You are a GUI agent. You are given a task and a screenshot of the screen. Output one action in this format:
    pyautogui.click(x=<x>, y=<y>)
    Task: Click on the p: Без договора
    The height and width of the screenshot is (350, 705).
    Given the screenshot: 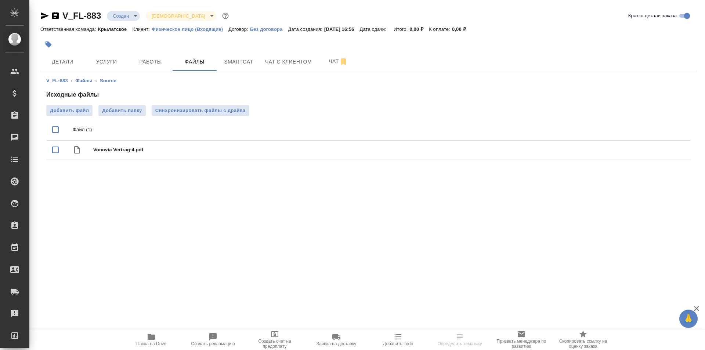 What is the action you would take?
    pyautogui.click(x=269, y=29)
    